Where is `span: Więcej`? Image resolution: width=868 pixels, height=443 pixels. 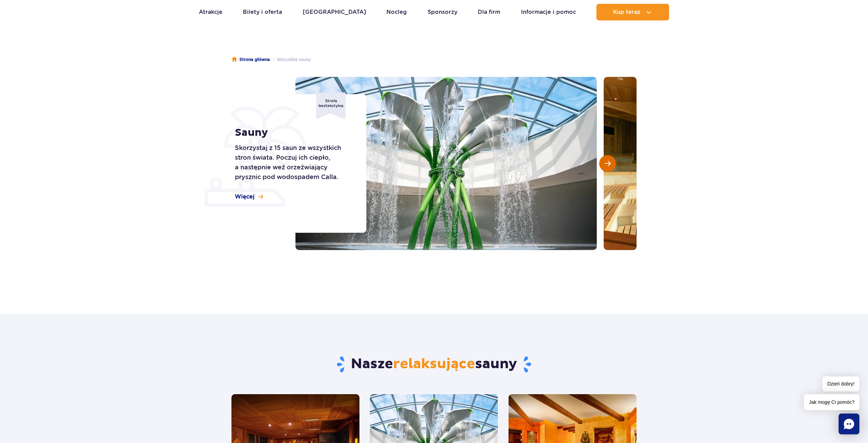 span: Więcej is located at coordinates (244, 197).